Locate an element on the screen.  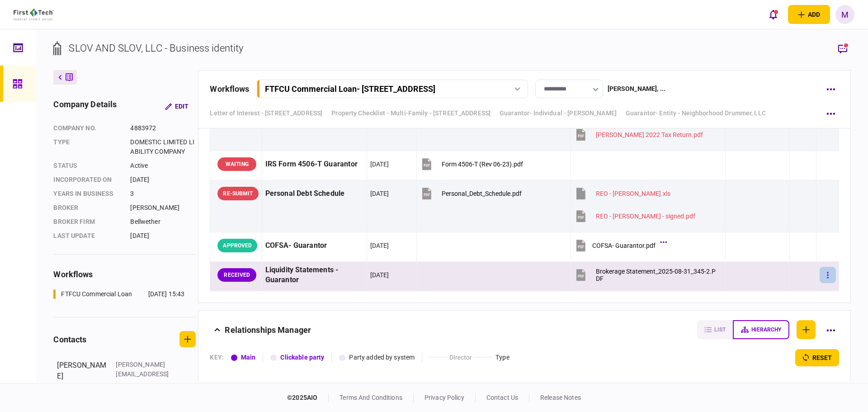
div: Personal Debt Schedule is located at coordinates (314, 193).